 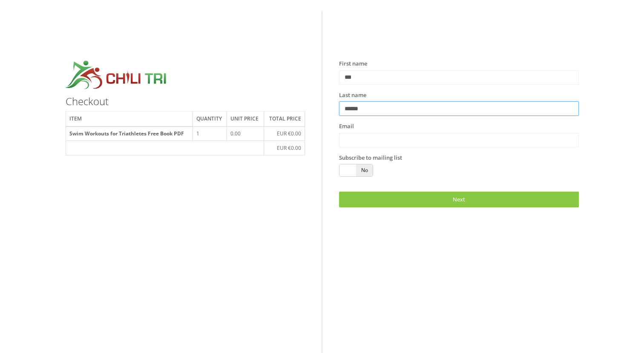 What do you see at coordinates (185, 102) in the screenshot?
I see `h3: Checkout` at bounding box center [185, 102].